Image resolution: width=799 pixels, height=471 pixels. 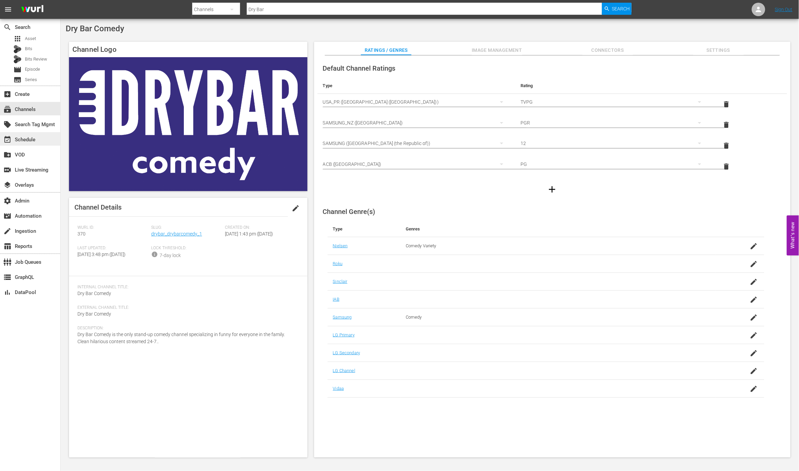 What do you see at coordinates (187, 308) in the screenshot?
I see `span: External Channel Title:` at bounding box center [187, 308].